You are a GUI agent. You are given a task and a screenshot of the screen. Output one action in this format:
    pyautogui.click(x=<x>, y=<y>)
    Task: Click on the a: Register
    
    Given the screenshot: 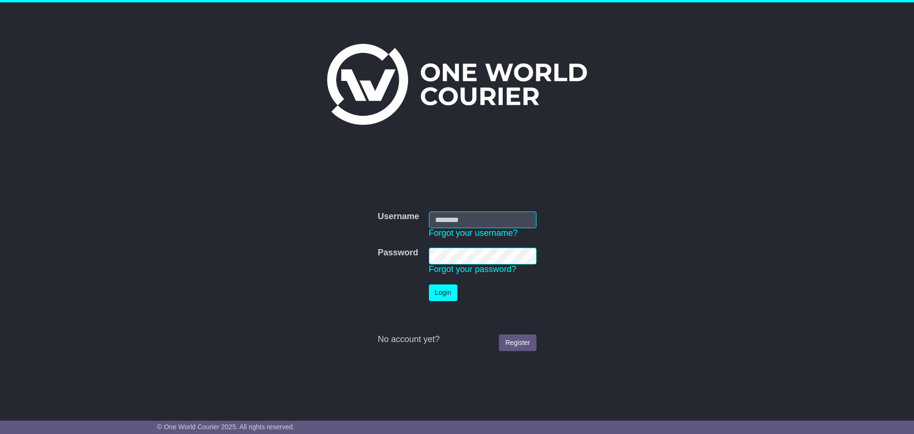 What is the action you would take?
    pyautogui.click(x=517, y=342)
    